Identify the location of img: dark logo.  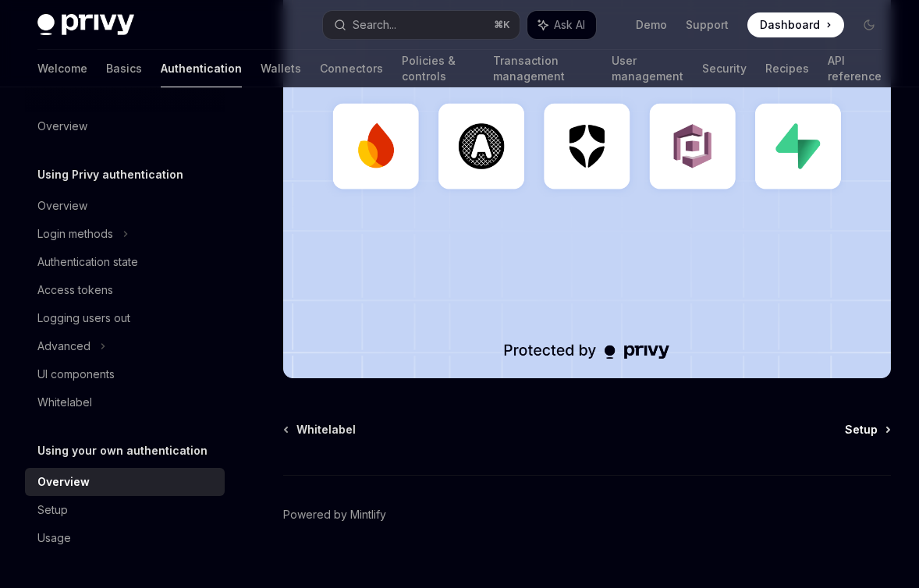
(86, 25).